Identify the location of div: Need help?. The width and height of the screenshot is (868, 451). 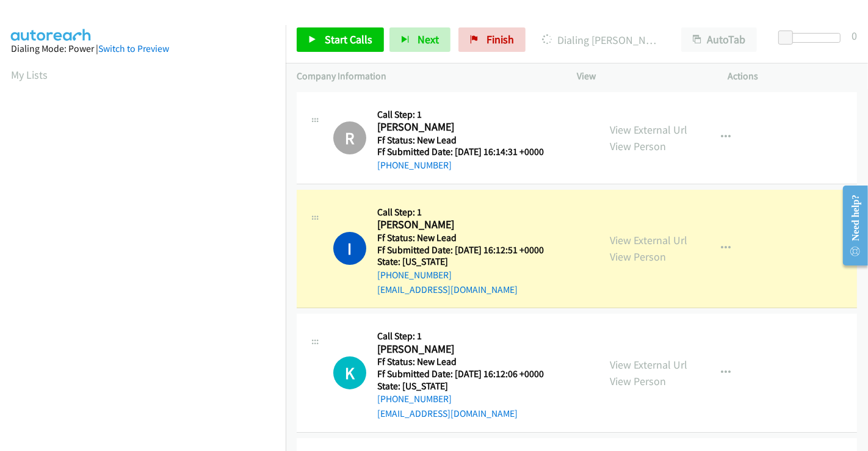
(22, 41).